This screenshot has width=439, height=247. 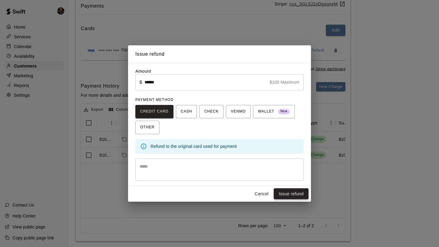 I want to click on button: Issue refund, so click(x=291, y=194).